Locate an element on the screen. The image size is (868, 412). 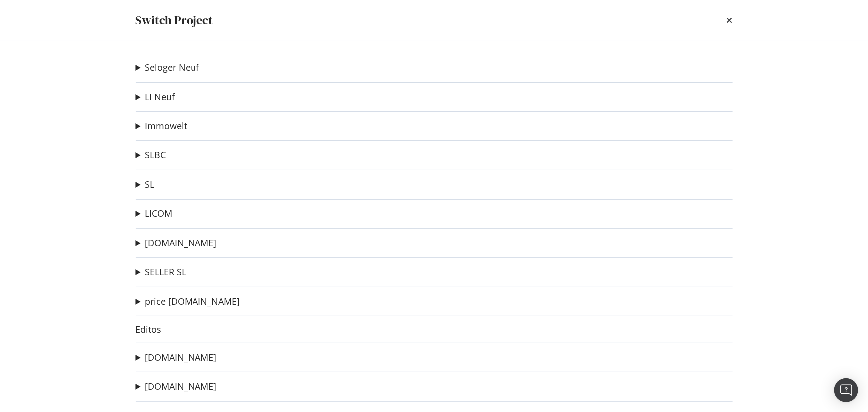
summary: SL is located at coordinates (145, 185).